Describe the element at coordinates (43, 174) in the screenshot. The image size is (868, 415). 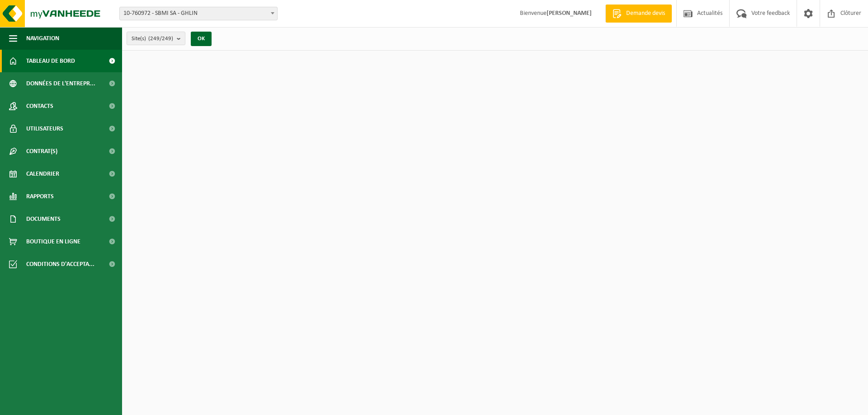
I see `span: Calendrier` at that location.